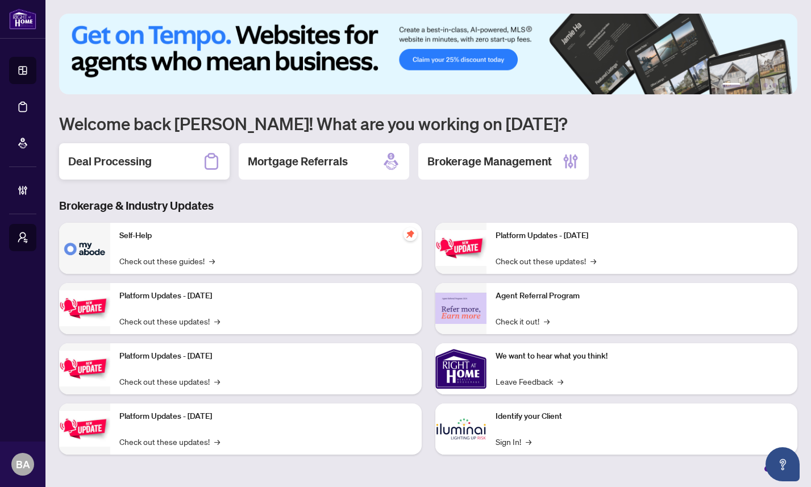 The image size is (811, 487). I want to click on p: Agent Referral Program, so click(642, 296).